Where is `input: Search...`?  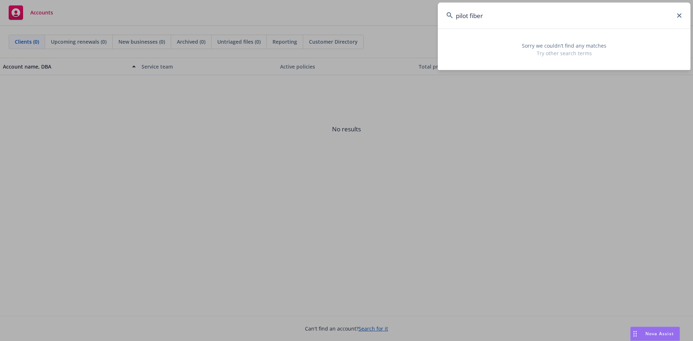 input: Search... is located at coordinates (564, 16).